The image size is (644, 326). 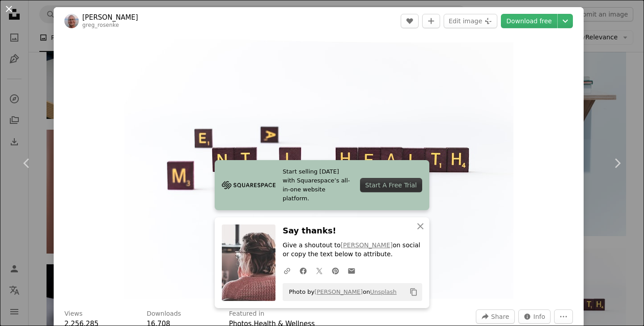 What do you see at coordinates (539, 317) in the screenshot?
I see `span: Info` at bounding box center [539, 317].